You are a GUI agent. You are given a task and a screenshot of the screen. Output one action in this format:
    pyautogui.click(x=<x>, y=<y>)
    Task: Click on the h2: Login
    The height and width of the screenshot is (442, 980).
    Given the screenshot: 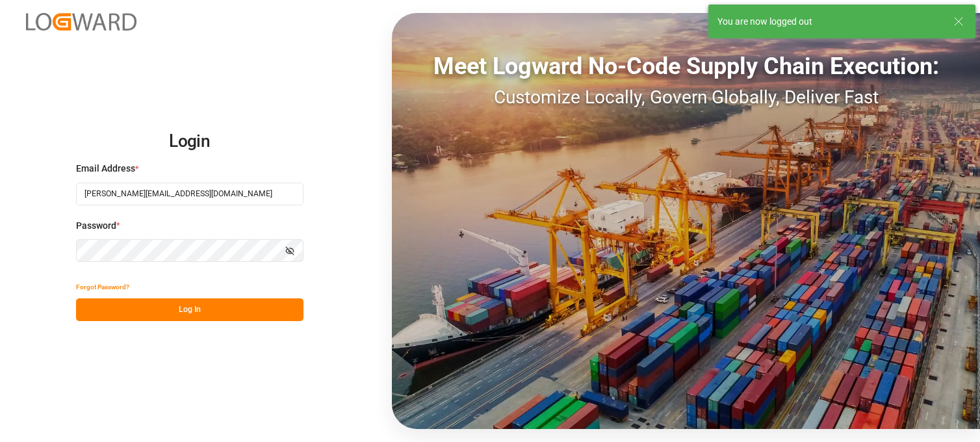 What is the action you would take?
    pyautogui.click(x=189, y=142)
    